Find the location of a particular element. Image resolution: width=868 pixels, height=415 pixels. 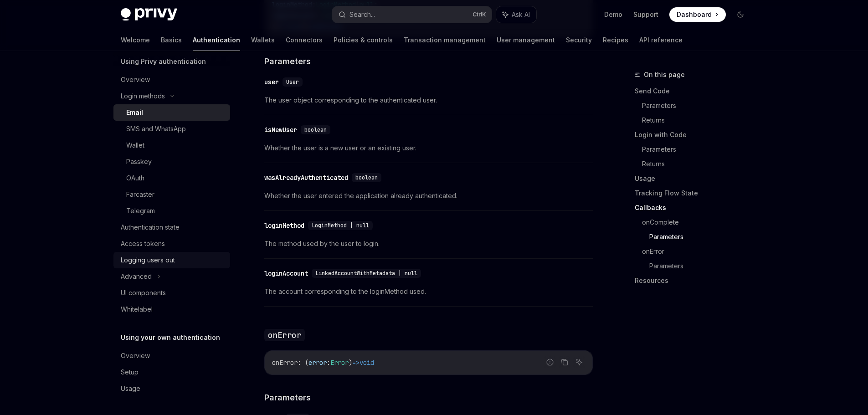

button: Toggle dark mode is located at coordinates (741, 15).